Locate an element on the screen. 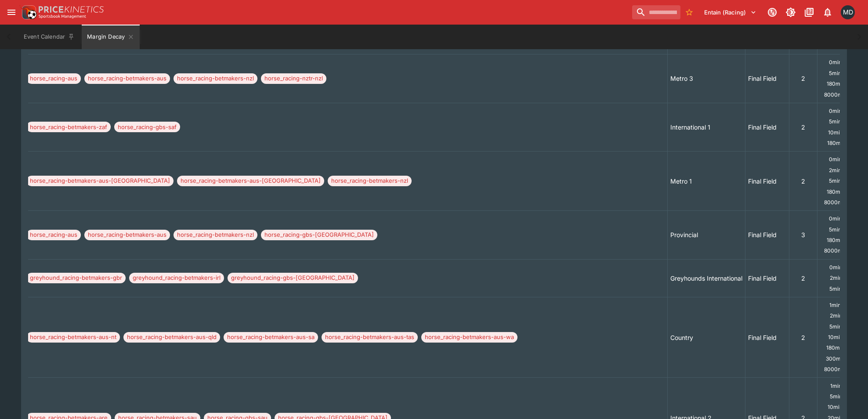  span: horse_racing-betmakers-zaf is located at coordinates (68, 127).